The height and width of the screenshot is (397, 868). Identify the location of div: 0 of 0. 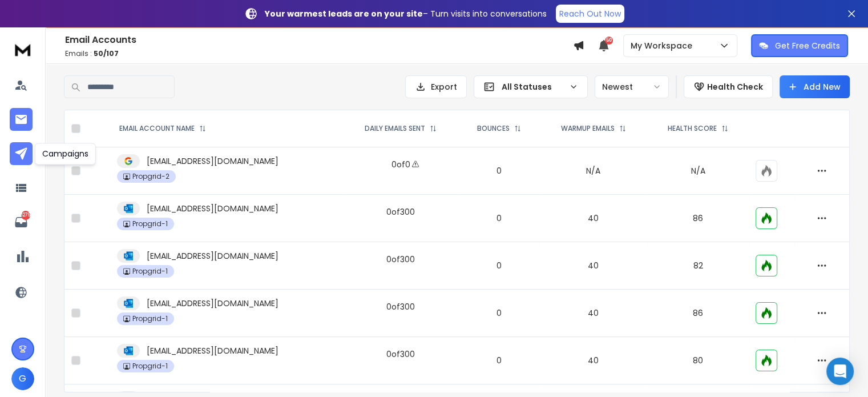
(401, 164).